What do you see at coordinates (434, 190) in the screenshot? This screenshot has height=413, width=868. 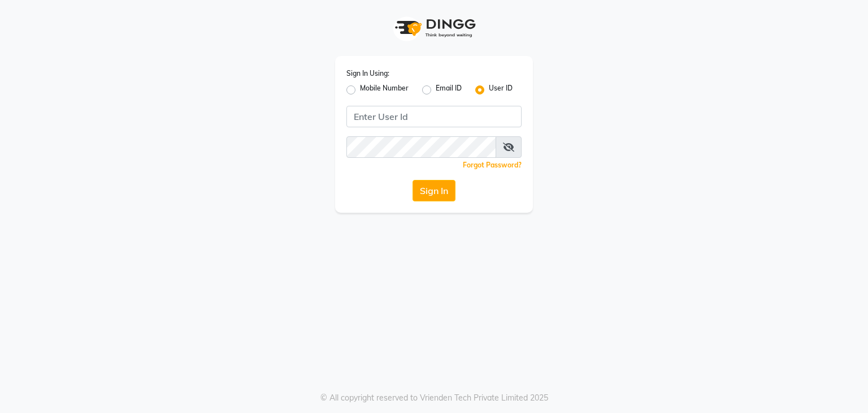 I see `button: Sign In` at bounding box center [434, 190].